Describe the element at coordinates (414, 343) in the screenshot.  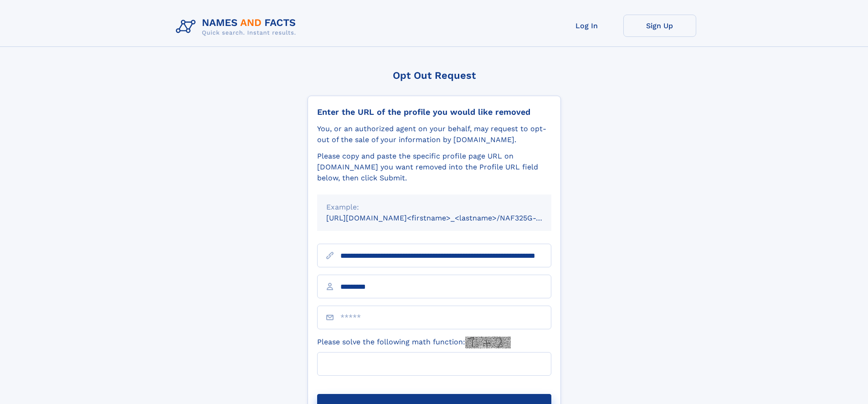
I see `label: Please solve the following math function:` at that location.